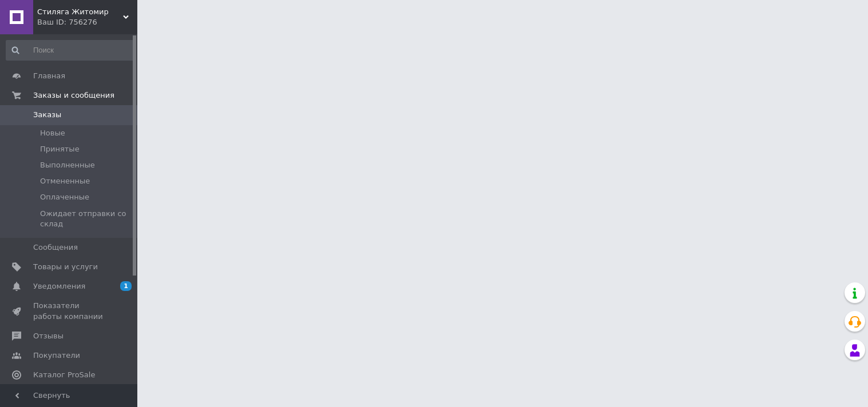  Describe the element at coordinates (68, 166) in the screenshot. I see `span: Выполненные` at that location.